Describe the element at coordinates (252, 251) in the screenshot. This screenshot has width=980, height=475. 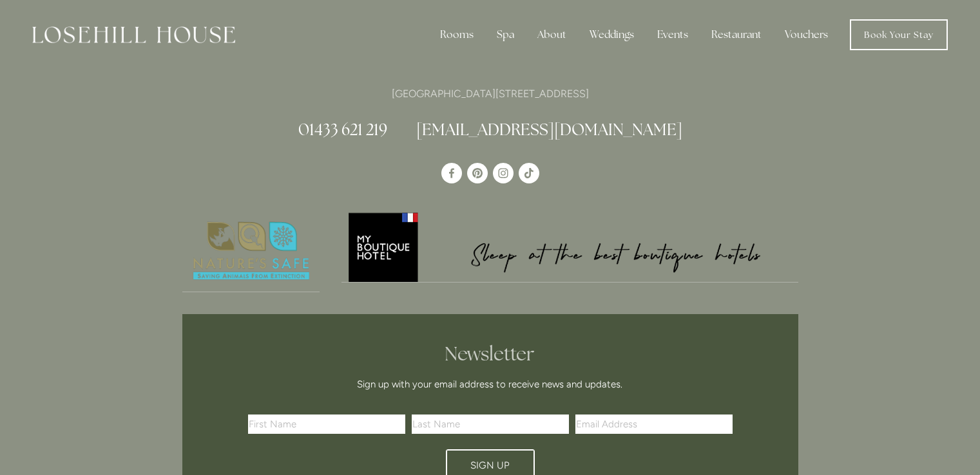
I see `a: Nature's Safe - Logo` at that location.